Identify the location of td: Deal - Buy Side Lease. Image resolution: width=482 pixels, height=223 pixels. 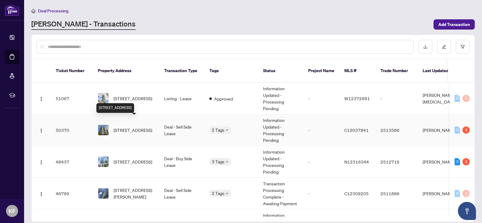
(182, 161).